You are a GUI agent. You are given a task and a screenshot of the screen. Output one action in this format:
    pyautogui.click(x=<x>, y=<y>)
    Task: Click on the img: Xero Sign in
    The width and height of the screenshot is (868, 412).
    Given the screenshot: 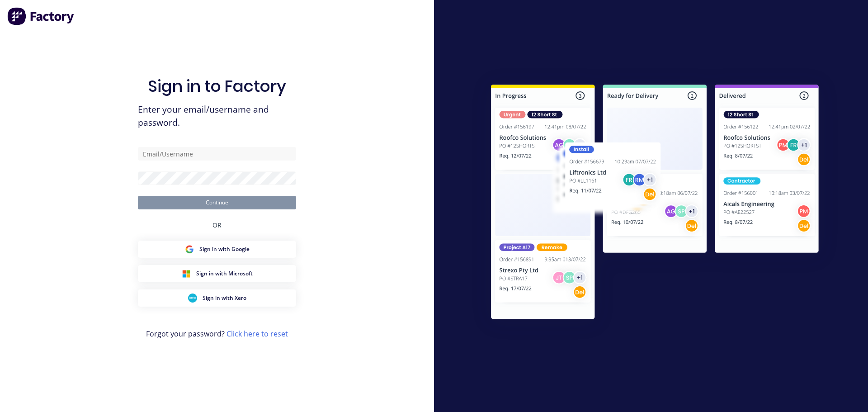 What is the action you would take?
    pyautogui.click(x=192, y=298)
    